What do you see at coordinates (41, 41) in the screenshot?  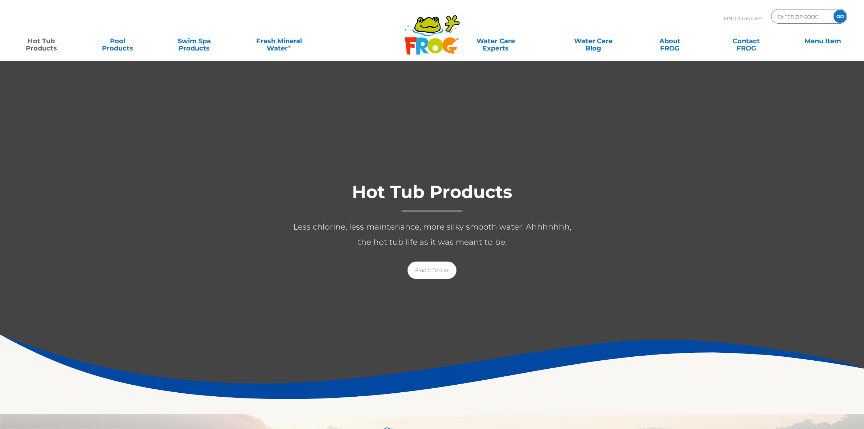 I see `a: Hot TubProducts` at bounding box center [41, 41].